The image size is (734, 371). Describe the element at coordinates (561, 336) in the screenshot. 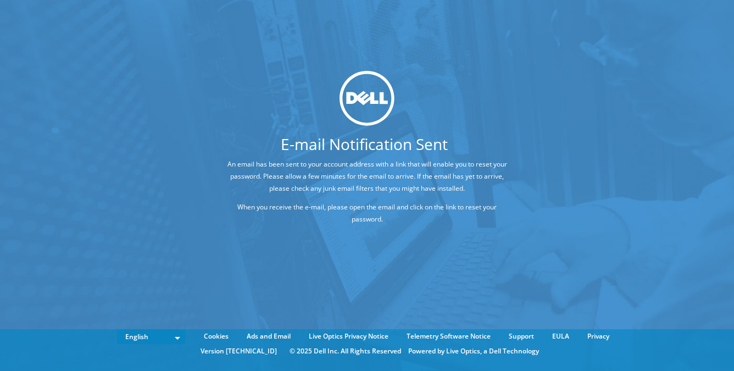

I see `a: EULA` at that location.